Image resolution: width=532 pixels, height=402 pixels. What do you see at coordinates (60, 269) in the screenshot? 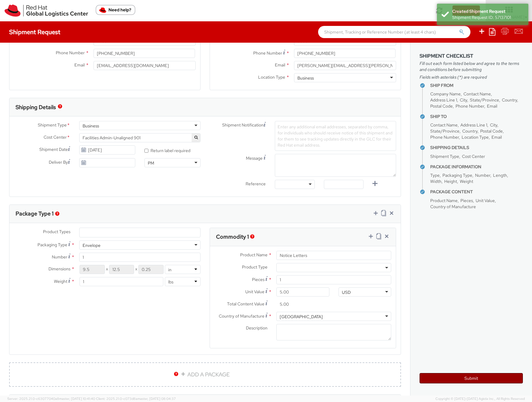
I see `span: Dimensions` at bounding box center [60, 269].